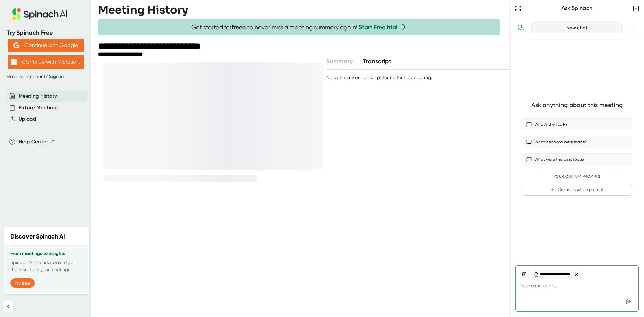 Image resolution: width=644 pixels, height=317 pixels. What do you see at coordinates (379, 78) in the screenshot?
I see `div: No summary or transcript found for this meeting.` at bounding box center [379, 78].